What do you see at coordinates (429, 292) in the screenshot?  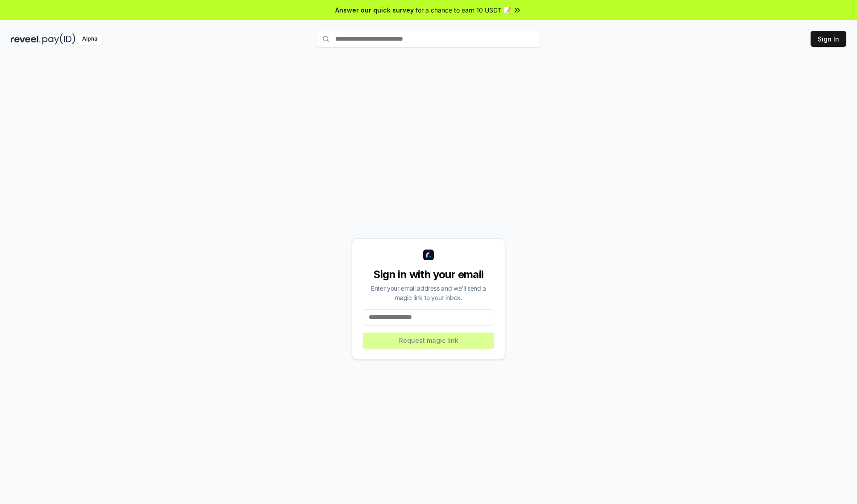 I see `div: Enter your email address and we’ll send a magic link to your inbox.` at bounding box center [429, 292].